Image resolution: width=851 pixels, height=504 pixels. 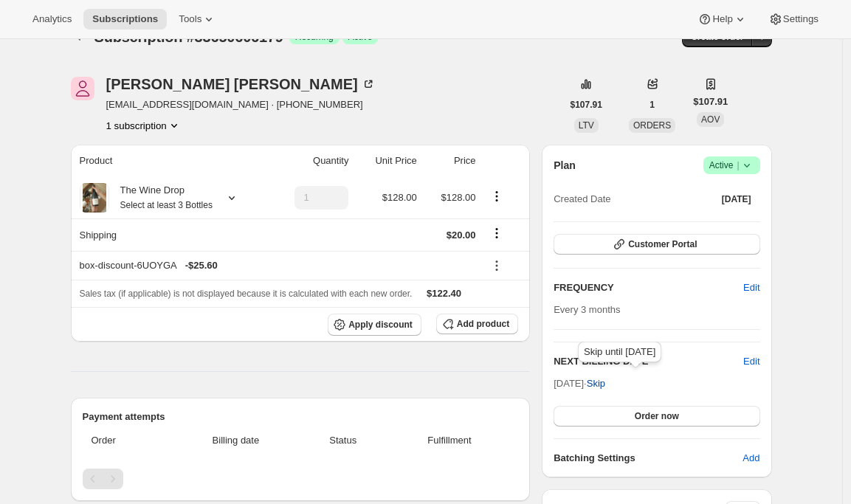 What do you see at coordinates (301, 417) in the screenshot?
I see `h2: Payment attempts` at bounding box center [301, 417].